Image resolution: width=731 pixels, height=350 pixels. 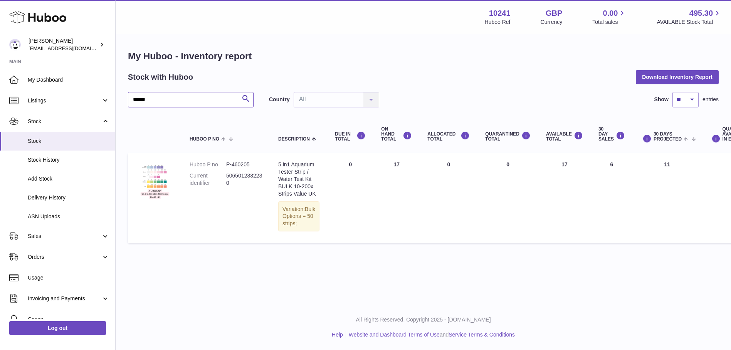 What do you see at coordinates (448, 136) in the screenshot?
I see `div: ALLOCATED Total` at bounding box center [448, 136].